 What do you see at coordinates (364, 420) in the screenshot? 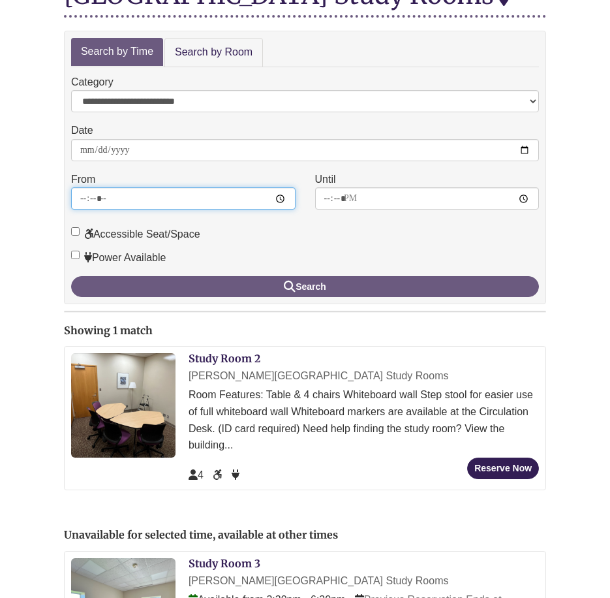
I see `div: Room Features: Table & 4 chairs Whiteboard wall Step stool for easier use of full whiteboard wall...` at bounding box center [364, 420].